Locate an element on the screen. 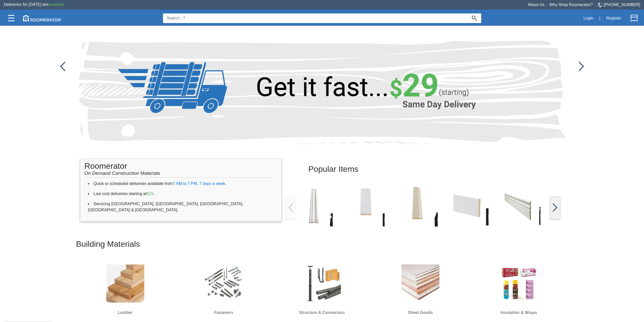 This screenshot has width=644, height=322. h2: Building Materials is located at coordinates (322, 244).